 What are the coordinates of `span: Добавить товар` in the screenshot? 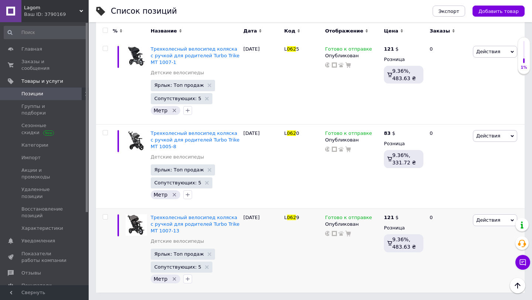 It's located at (499, 11).